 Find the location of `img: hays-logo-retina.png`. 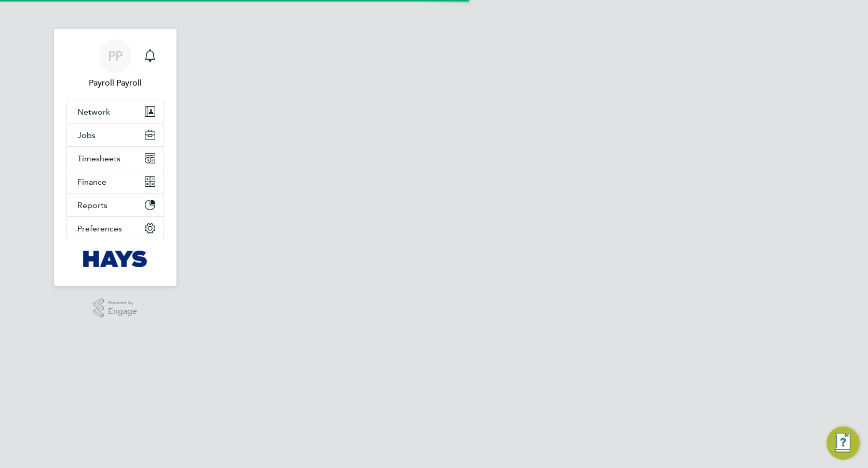

img: hays-logo-retina.png is located at coordinates (115, 259).